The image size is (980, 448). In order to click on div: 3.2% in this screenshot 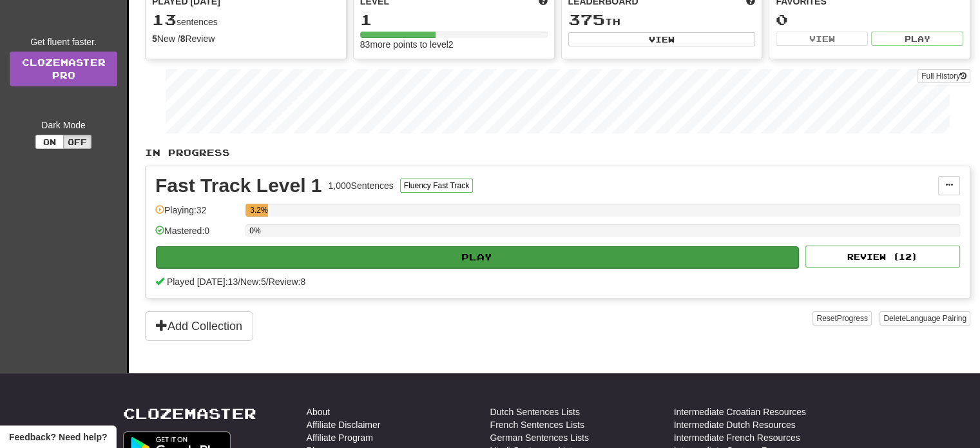, I will do `click(258, 210)`.